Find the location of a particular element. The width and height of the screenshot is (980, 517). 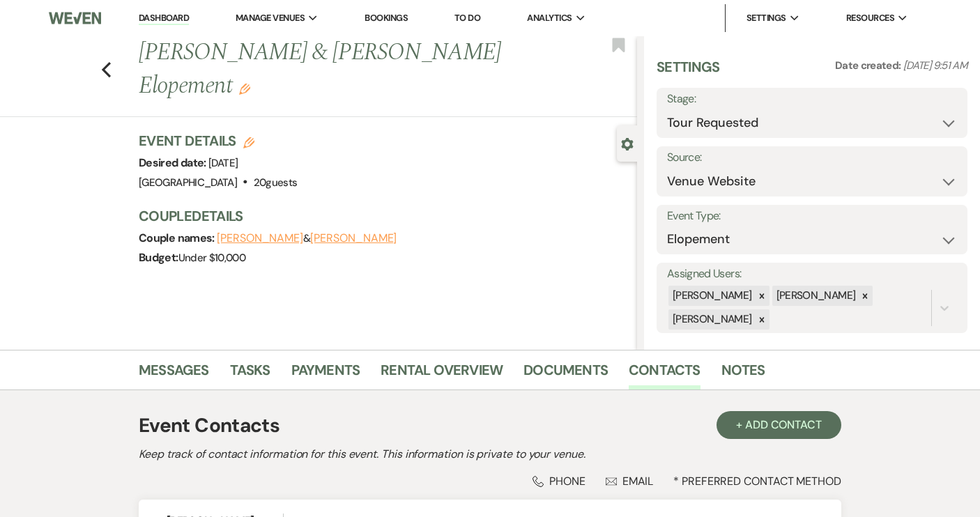

span: Analytics is located at coordinates (550, 18).